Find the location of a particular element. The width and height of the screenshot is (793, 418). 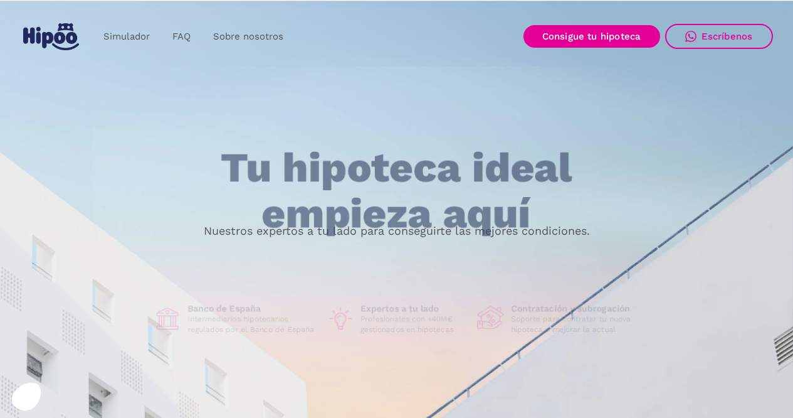

h1: Tu hipoteca ideal empieza aquí is located at coordinates (396, 190).